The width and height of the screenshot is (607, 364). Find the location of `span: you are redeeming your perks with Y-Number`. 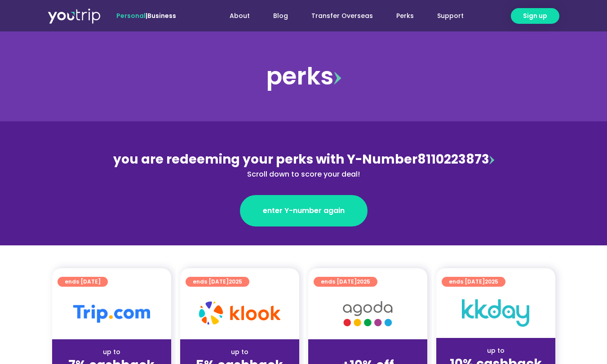

span: you are redeeming your perks with Y-Number is located at coordinates (265, 159).